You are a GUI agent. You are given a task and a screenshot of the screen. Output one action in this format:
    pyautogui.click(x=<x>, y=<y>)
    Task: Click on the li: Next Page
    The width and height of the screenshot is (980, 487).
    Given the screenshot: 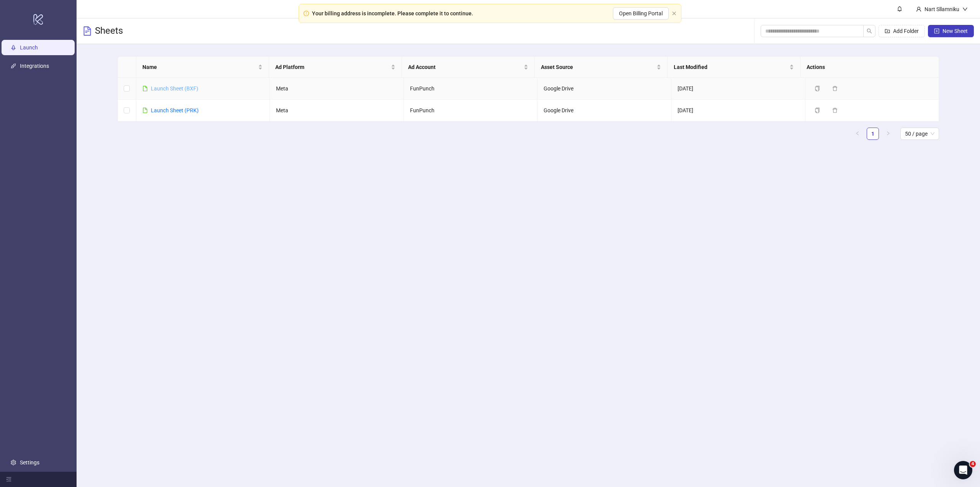 What is the action you would take?
    pyautogui.click(x=889, y=134)
    